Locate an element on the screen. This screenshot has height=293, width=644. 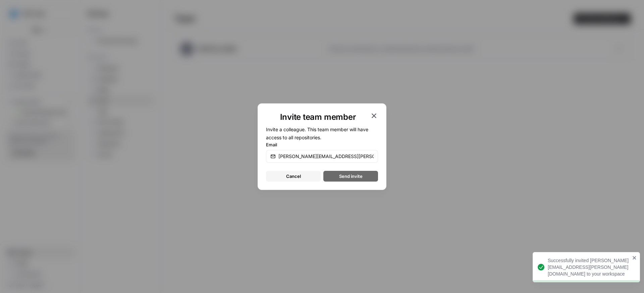
span: Invite a colleague. This team member will have access to all repositories. is located at coordinates (317, 133).